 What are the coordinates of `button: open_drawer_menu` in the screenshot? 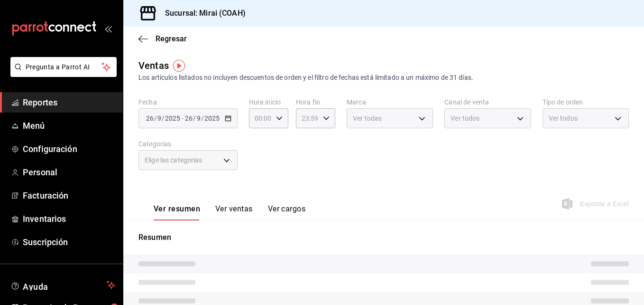 It's located at (108, 29).